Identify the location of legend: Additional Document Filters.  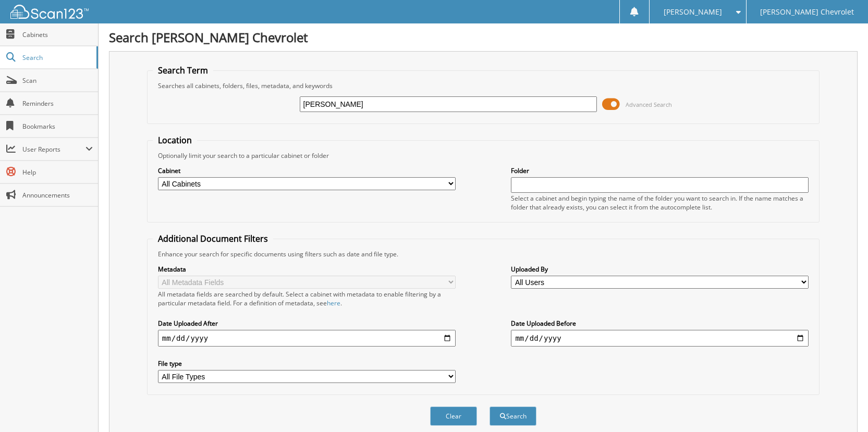
(212, 239).